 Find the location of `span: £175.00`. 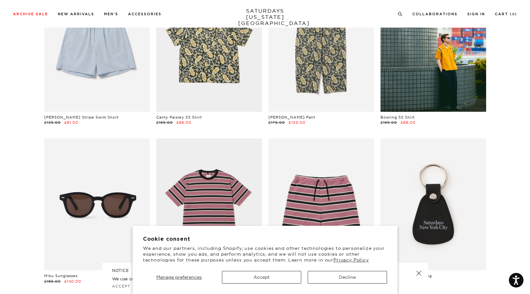

span: £175.00 is located at coordinates (276, 122).